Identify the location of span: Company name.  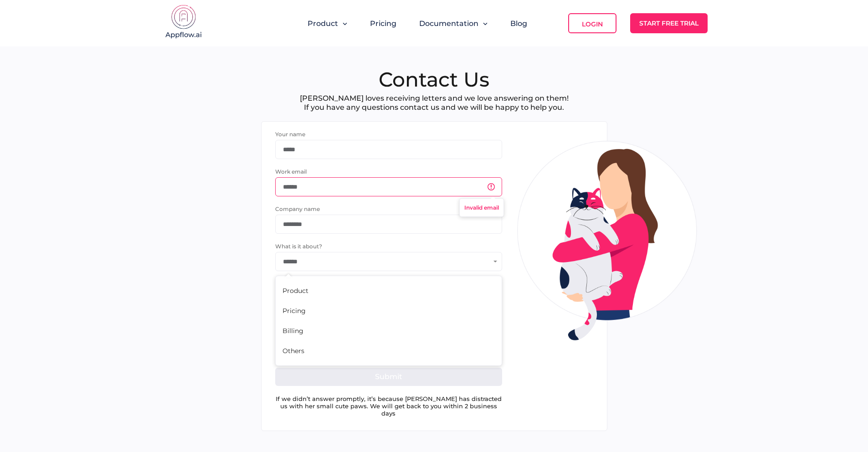
(298, 209).